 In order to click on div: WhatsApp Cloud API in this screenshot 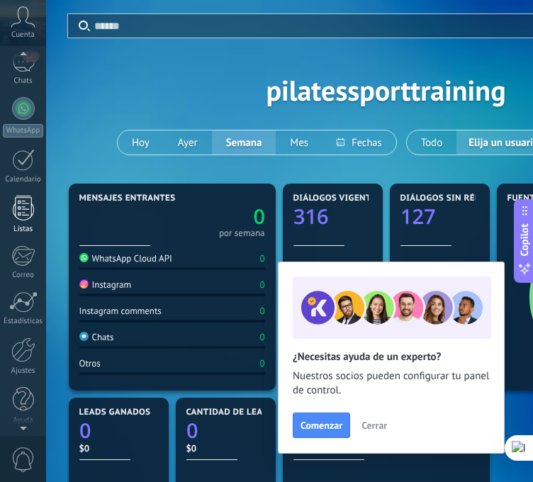, I will do `click(125, 258)`.